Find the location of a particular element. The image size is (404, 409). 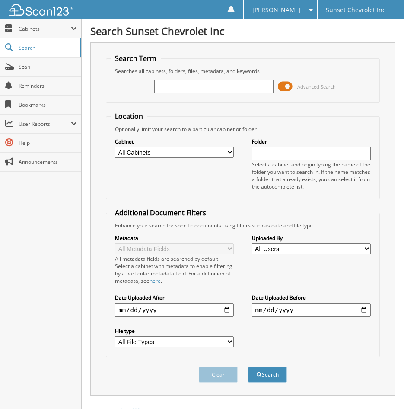

span: Bookmarks is located at coordinates (48, 105).